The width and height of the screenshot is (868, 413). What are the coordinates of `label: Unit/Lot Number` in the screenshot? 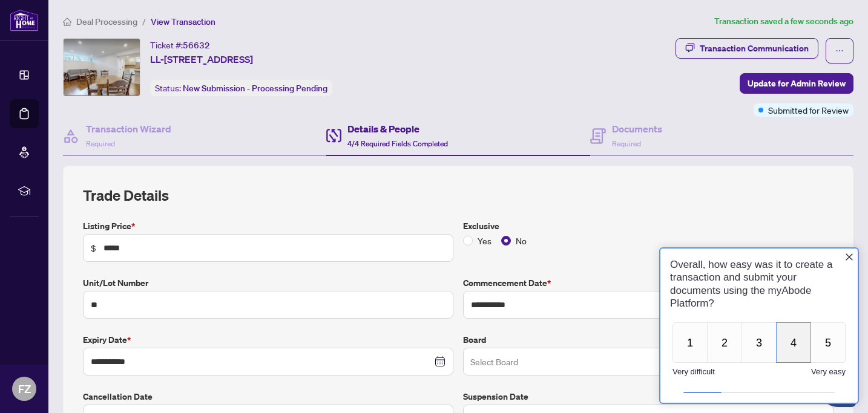 It's located at (268, 283).